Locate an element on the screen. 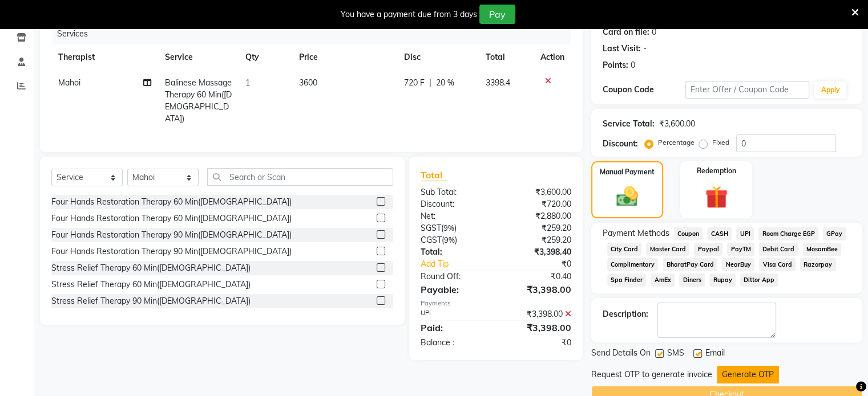 The image size is (868, 396). div: Coupon Code is located at coordinates (643, 89).